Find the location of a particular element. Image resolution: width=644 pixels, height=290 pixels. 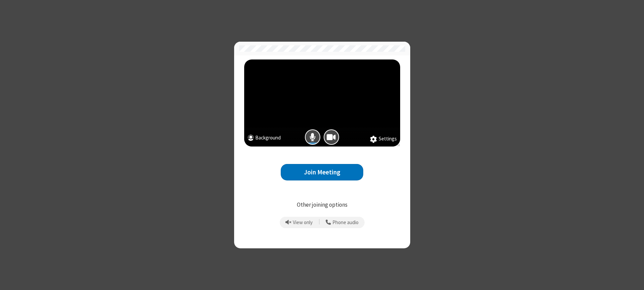

button: Camera is on is located at coordinates (331, 137).